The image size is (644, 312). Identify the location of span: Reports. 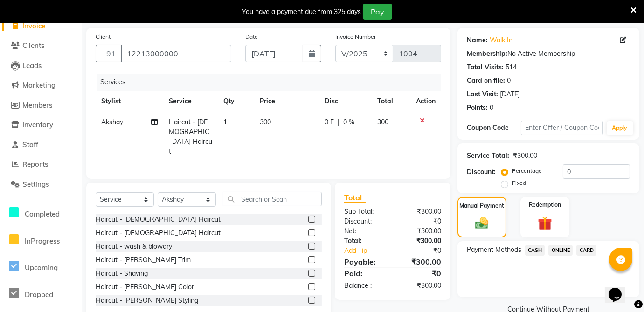
(35, 164).